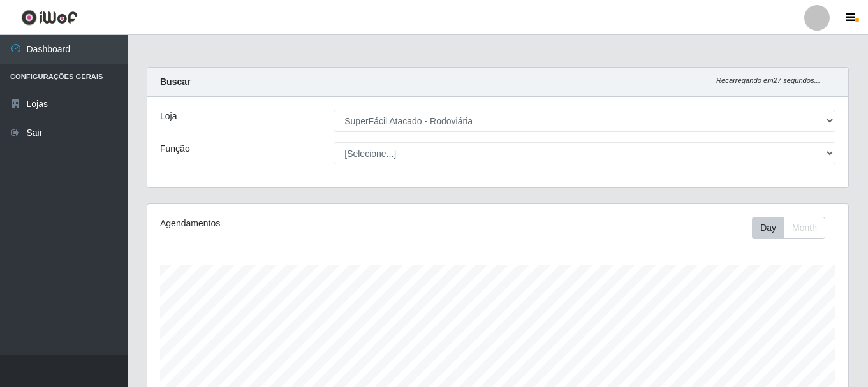 The height and width of the screenshot is (387, 868). Describe the element at coordinates (768, 228) in the screenshot. I see `button: Day` at that location.